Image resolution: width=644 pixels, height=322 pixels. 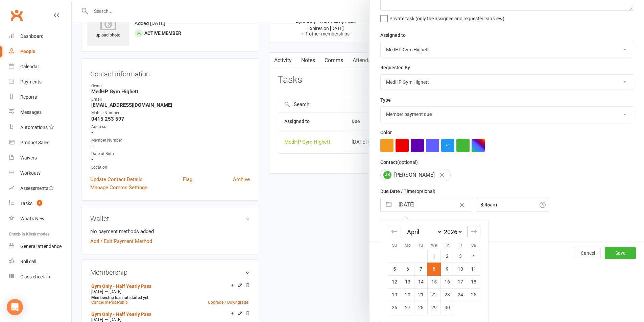 What do you see at coordinates (399, 162) in the screenshot?
I see `label: Contact` at bounding box center [399, 162].